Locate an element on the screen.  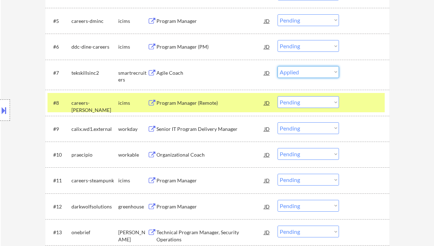
div: careers-dminc is located at coordinates (95, 21).